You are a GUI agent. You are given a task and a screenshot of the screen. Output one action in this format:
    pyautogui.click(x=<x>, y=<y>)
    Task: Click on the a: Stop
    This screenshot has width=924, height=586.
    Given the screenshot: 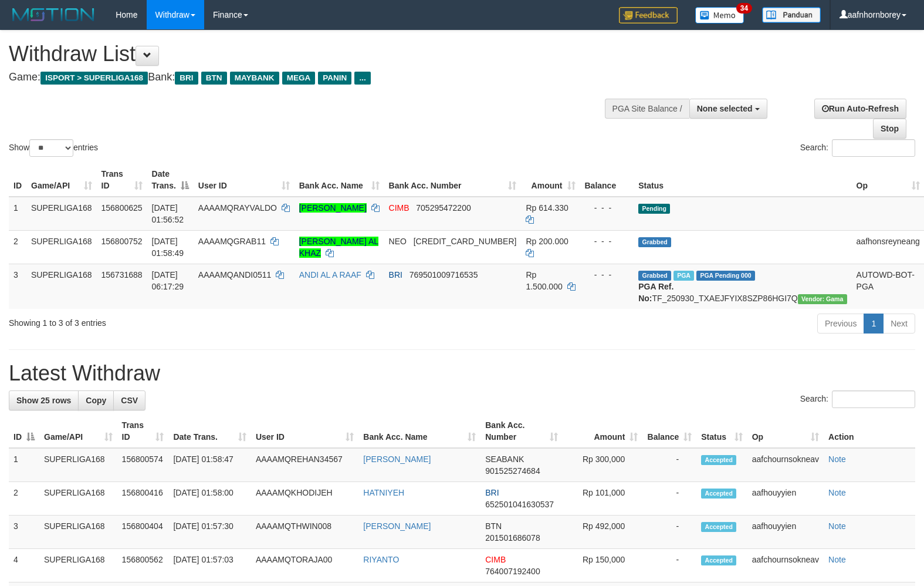 What is the action you would take?
    pyautogui.click(x=890, y=128)
    